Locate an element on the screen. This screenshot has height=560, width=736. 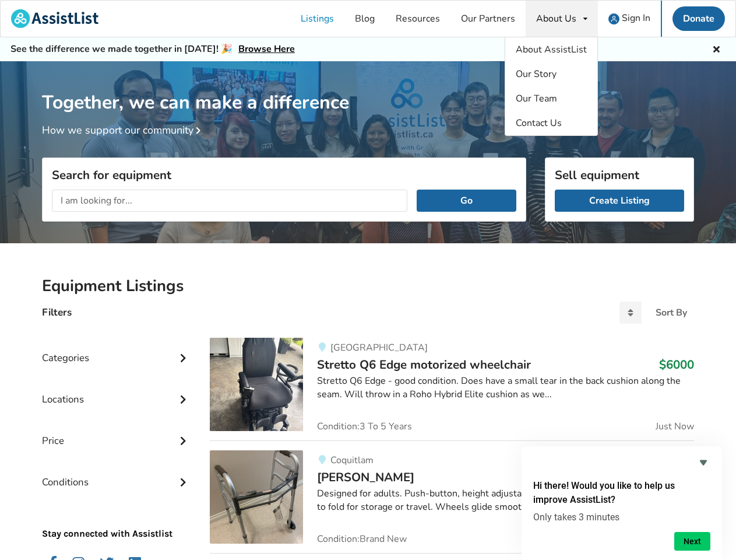
a: Create Listing is located at coordinates (620, 200).